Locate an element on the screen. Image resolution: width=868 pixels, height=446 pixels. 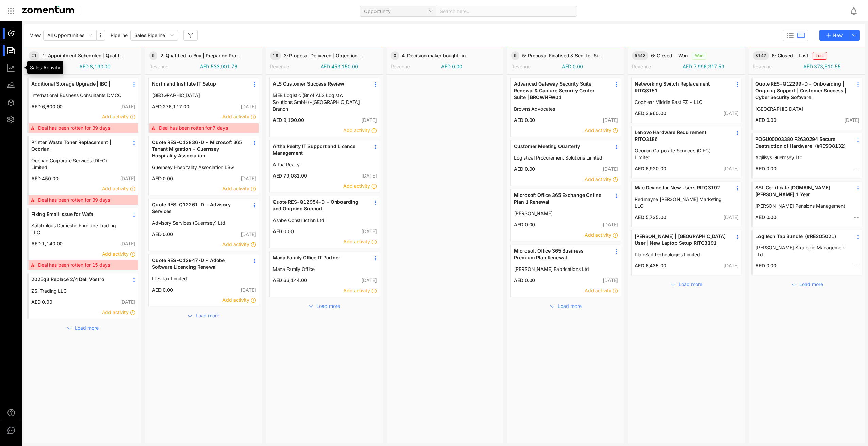
a: ZSI Trading LLC is located at coordinates (77, 291).